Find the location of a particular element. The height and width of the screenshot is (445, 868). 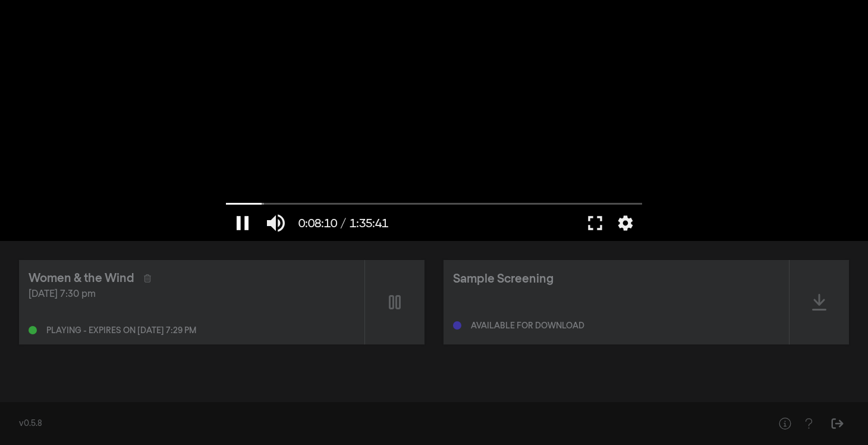

button: Más ajustes is located at coordinates (625, 223).